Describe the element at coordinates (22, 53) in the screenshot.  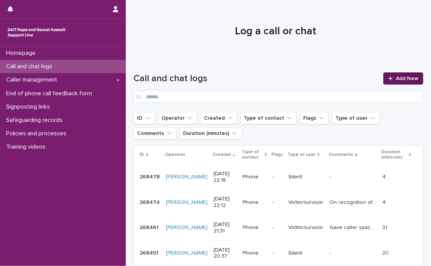
I see `p: Homepage` at that location.